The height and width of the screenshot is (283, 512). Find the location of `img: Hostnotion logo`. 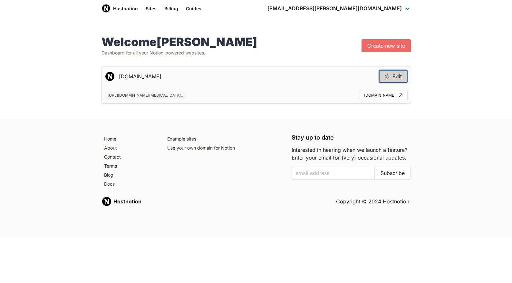

img: Hostnotion logo is located at coordinates (107, 201).